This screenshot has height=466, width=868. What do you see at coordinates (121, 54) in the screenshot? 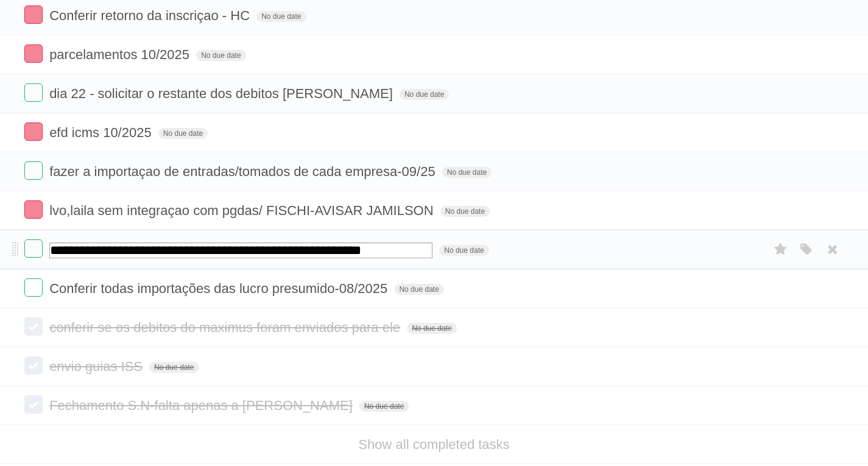
I see `span: parcelamentos 10/2025` at bounding box center [121, 54].